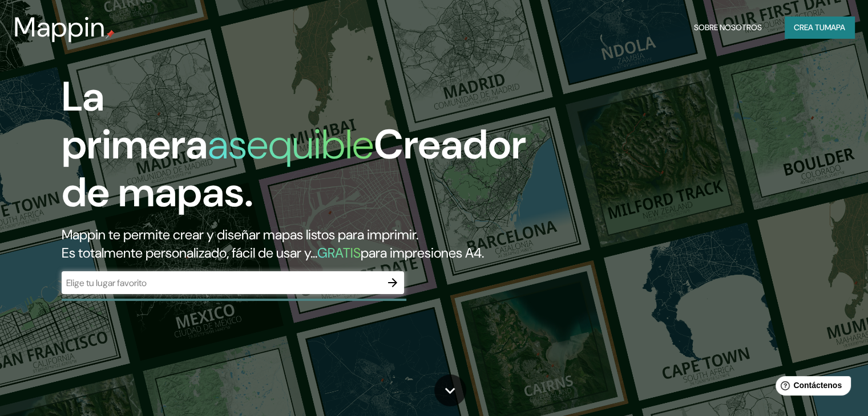 Image resolution: width=868 pixels, height=416 pixels. I want to click on font: para impresiones A4., so click(422, 252).